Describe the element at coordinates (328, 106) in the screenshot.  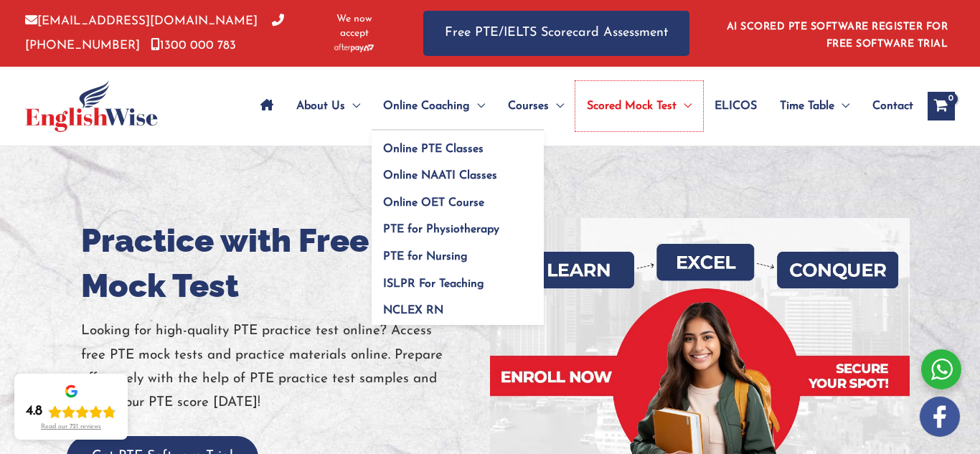
I see `a: About UsMenu Toggle` at that location.